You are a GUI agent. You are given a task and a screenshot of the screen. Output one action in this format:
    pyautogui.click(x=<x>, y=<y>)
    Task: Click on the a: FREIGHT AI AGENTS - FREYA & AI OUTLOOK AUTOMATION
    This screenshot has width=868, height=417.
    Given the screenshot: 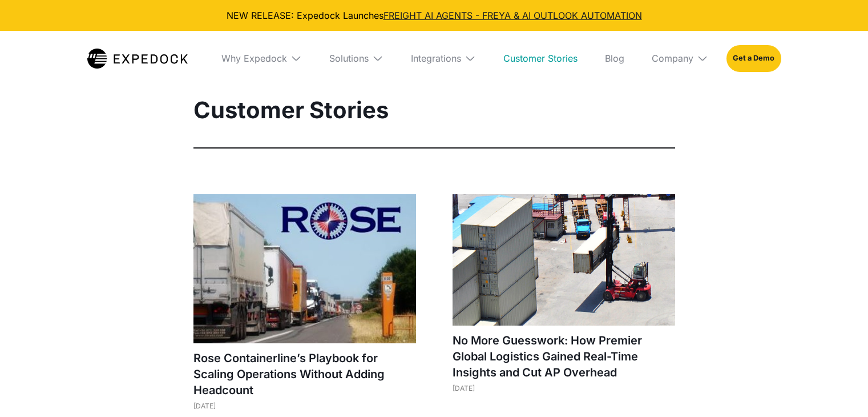 What is the action you would take?
    pyautogui.click(x=513, y=15)
    